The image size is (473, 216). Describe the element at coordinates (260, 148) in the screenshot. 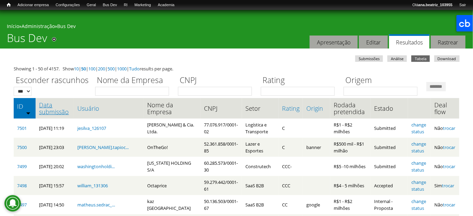

I see `td: Lazer e Esportes` at that location.